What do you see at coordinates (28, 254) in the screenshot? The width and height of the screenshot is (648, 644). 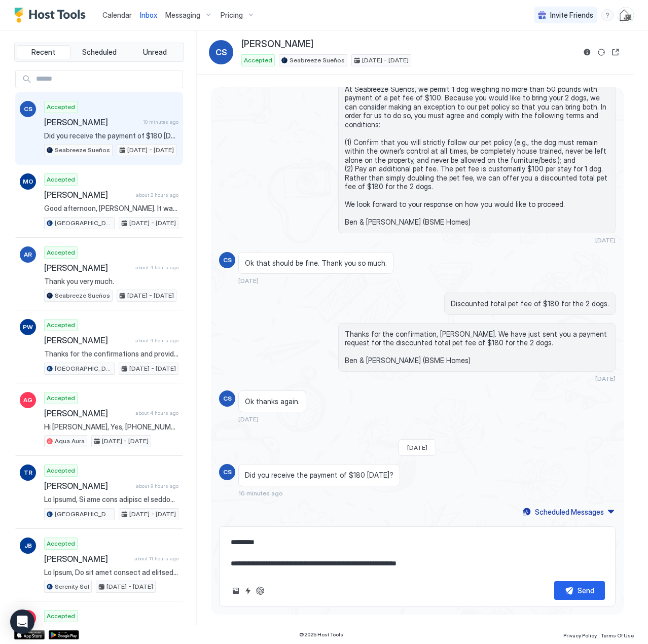 I see `span: AR` at bounding box center [28, 254].